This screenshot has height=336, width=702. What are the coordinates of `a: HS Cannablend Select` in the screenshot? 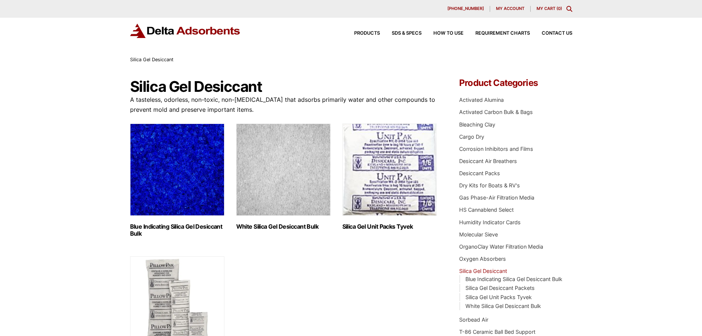 It's located at (486, 209).